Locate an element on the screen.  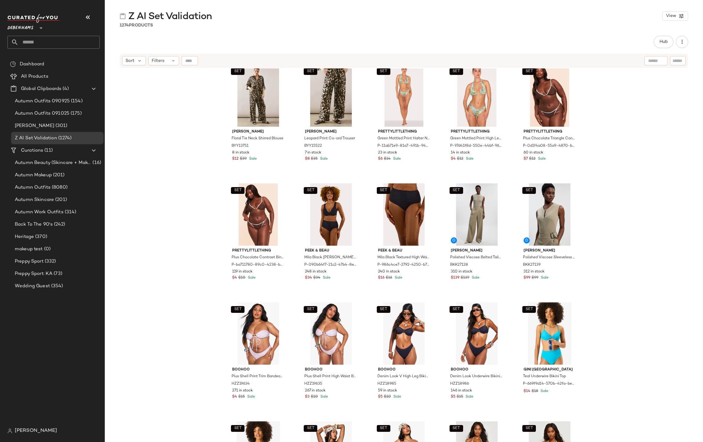
span: Dashboard is located at coordinates (32, 64).